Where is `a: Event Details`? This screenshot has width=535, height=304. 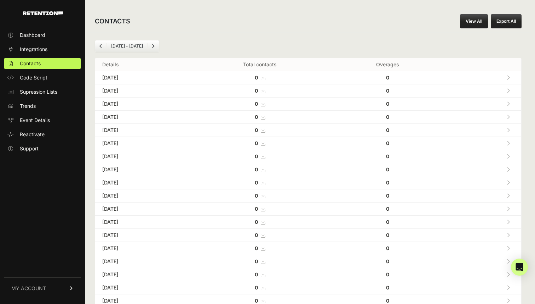 a: Event Details is located at coordinates (42, 120).